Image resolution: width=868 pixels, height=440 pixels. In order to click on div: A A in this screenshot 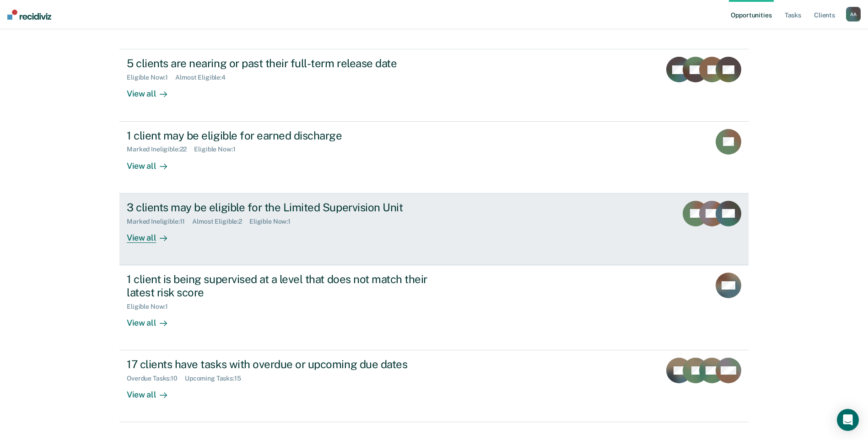, I will do `click(854, 14)`.